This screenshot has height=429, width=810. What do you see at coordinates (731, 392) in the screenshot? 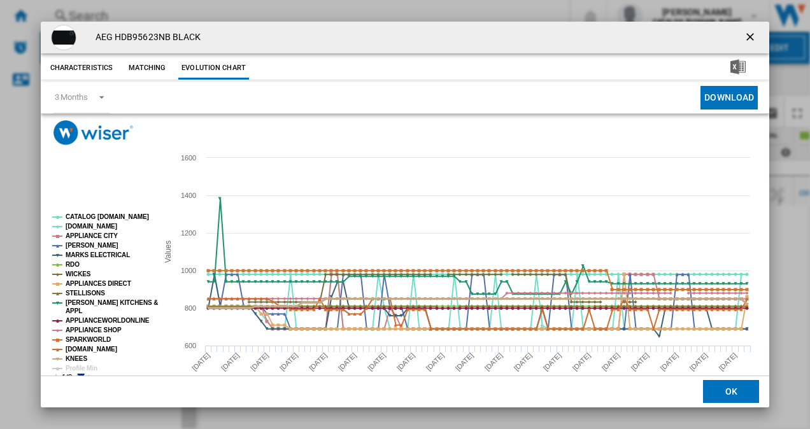
I see `button: OK` at bounding box center [731, 392].